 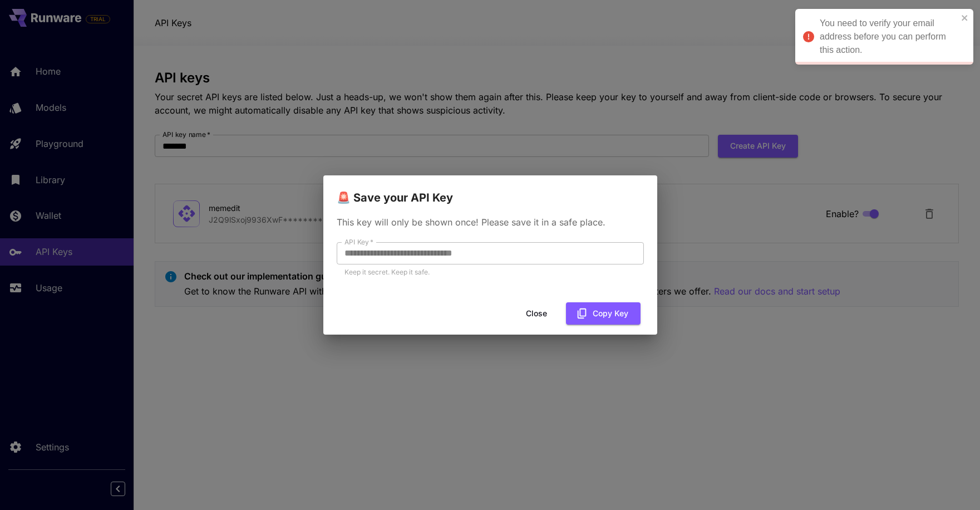 What do you see at coordinates (536, 313) in the screenshot?
I see `button: Close` at bounding box center [536, 313].